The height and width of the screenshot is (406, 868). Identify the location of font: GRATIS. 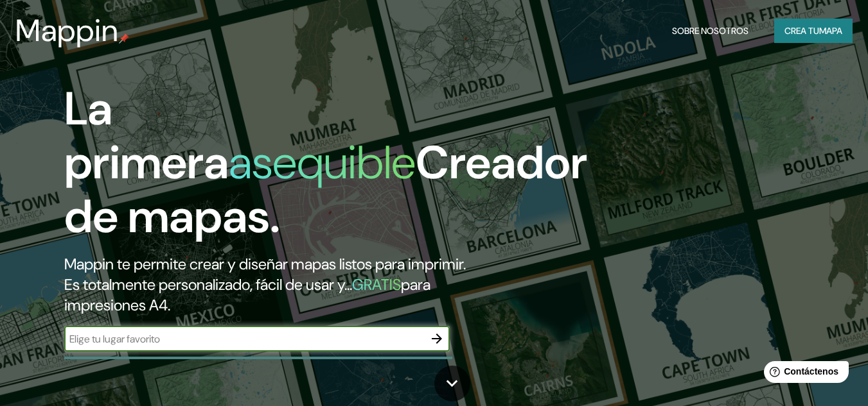
(377, 284).